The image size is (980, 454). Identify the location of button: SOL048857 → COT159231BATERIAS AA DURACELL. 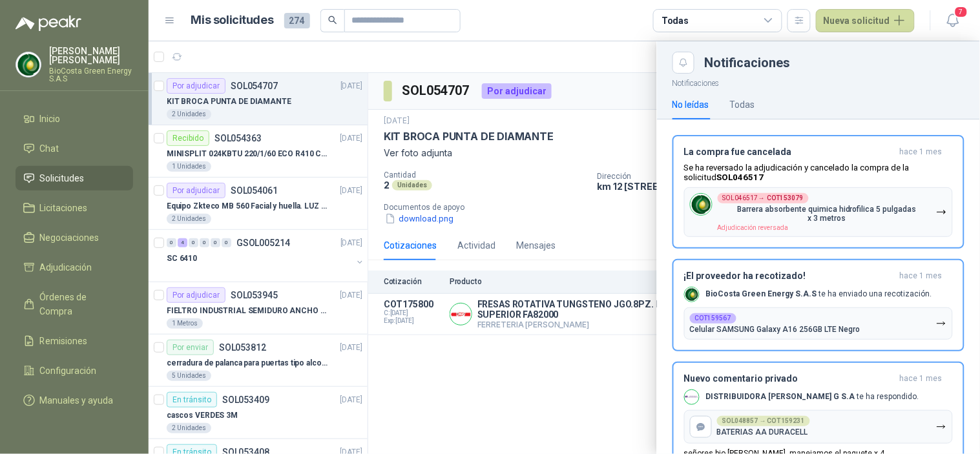
(819, 427).